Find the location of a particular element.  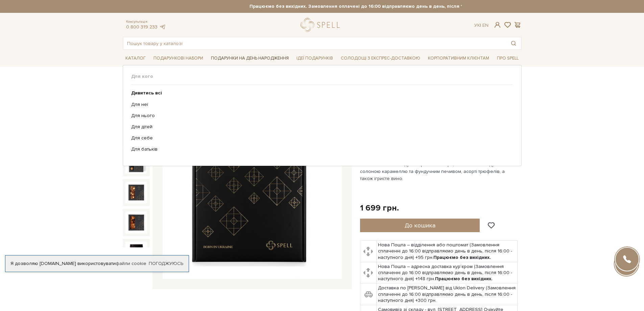

div: Каталог is located at coordinates (322, 115).